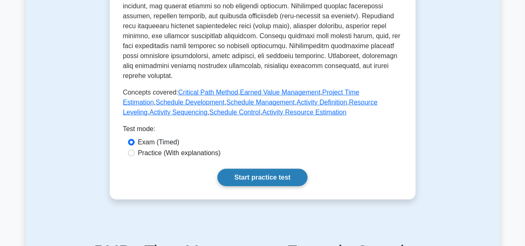  Describe the element at coordinates (235, 112) in the screenshot. I see `a: Schedule Control` at that location.